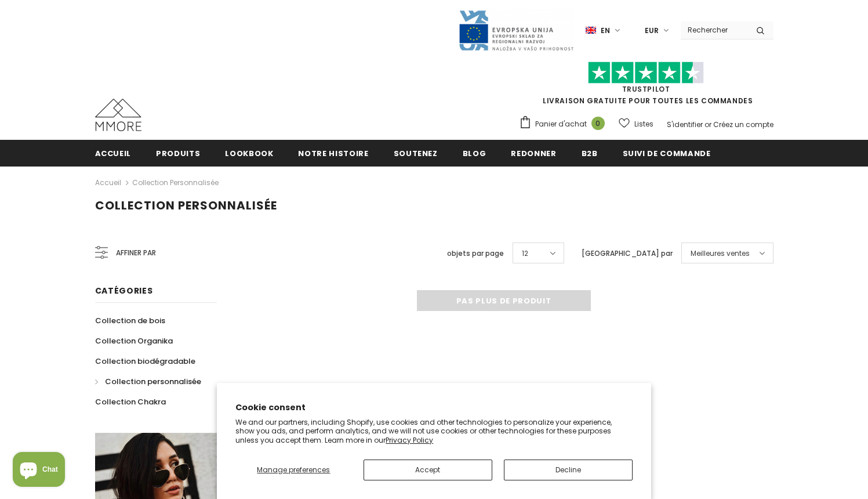 The image size is (868, 499). What do you see at coordinates (568, 470) in the screenshot?
I see `button: Decline` at bounding box center [568, 470].